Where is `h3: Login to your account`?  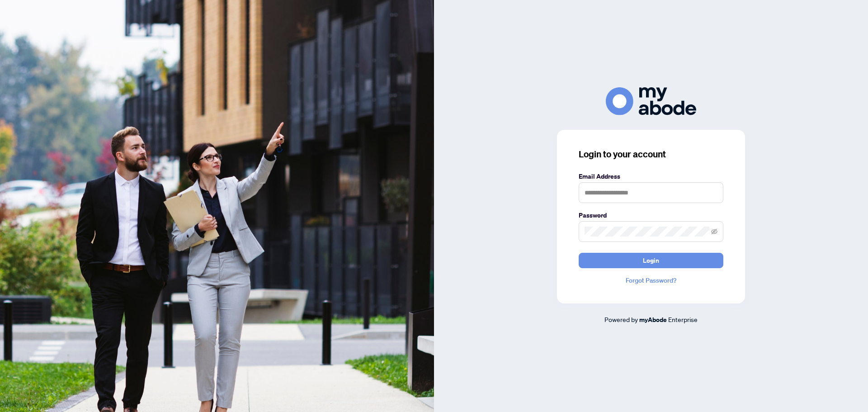 h3: Login to your account is located at coordinates (651, 154).